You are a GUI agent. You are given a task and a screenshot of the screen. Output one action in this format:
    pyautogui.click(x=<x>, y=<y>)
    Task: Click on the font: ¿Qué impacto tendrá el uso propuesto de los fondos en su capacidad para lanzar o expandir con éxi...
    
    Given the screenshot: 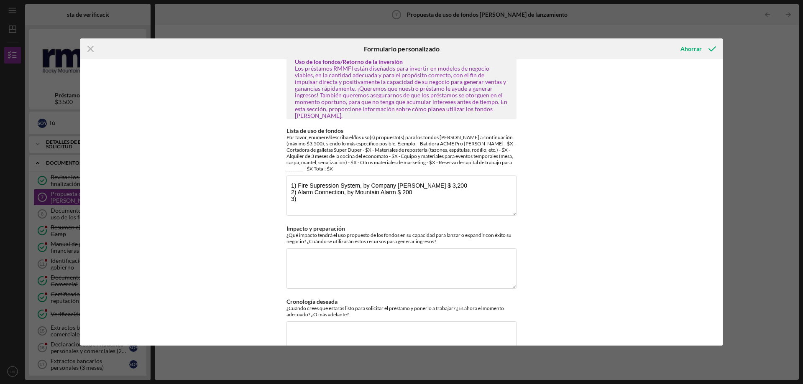 What is the action you would take?
    pyautogui.click(x=399, y=238)
    